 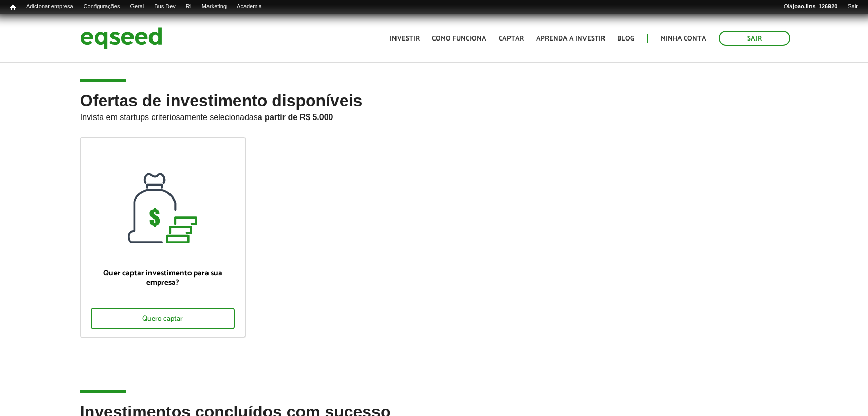 I want to click on a: Bus Dev, so click(x=165, y=7).